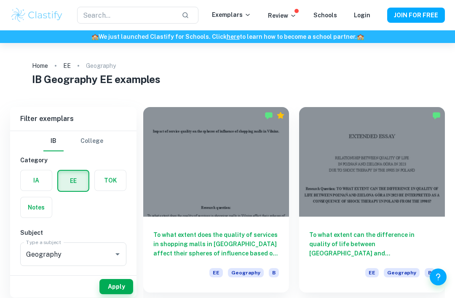 The width and height of the screenshot is (455, 298). Describe the element at coordinates (43, 242) in the screenshot. I see `label: Type a subject` at that location.